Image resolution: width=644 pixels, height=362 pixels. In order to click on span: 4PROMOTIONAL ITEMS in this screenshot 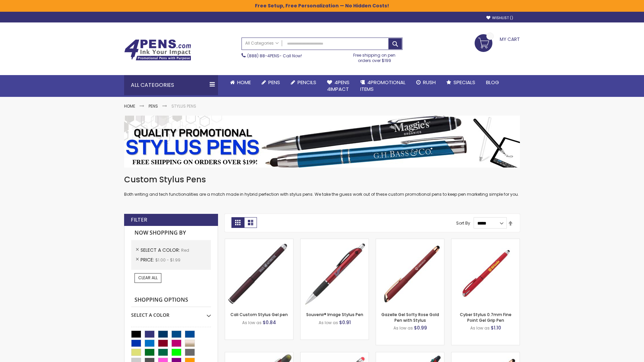, I will do `click(383, 86)`.